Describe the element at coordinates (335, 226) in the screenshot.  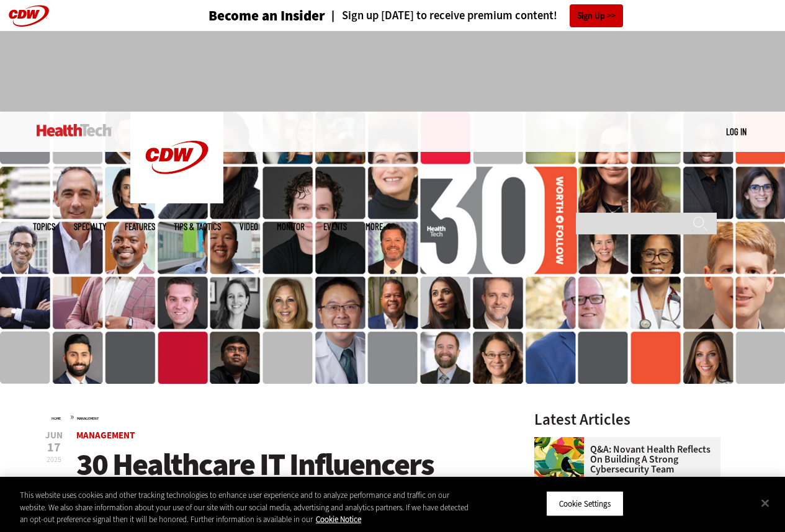
I see `a: Events` at that location.